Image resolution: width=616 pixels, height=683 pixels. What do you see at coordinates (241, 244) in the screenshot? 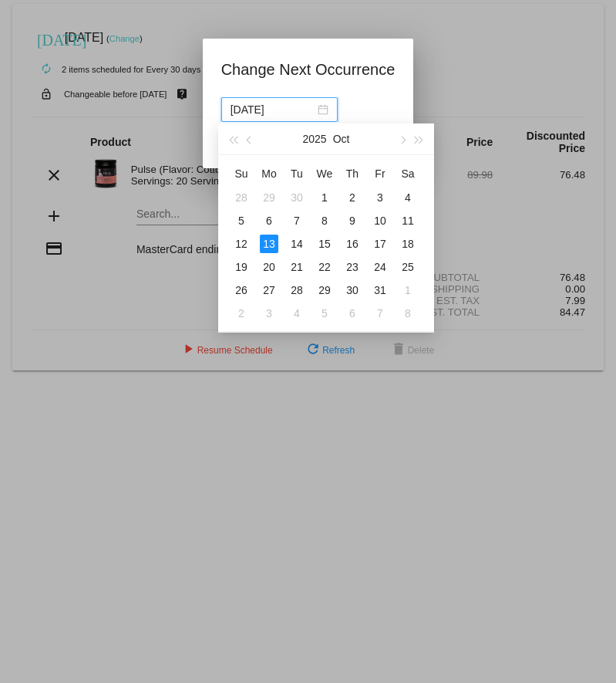
I see `div: 12` at bounding box center [241, 244].